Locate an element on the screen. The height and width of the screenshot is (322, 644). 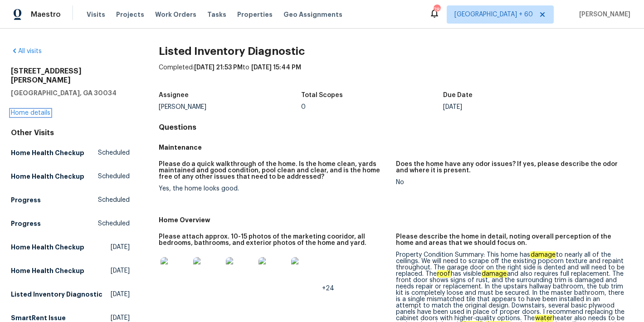
span: Work Orders is located at coordinates (176, 15).